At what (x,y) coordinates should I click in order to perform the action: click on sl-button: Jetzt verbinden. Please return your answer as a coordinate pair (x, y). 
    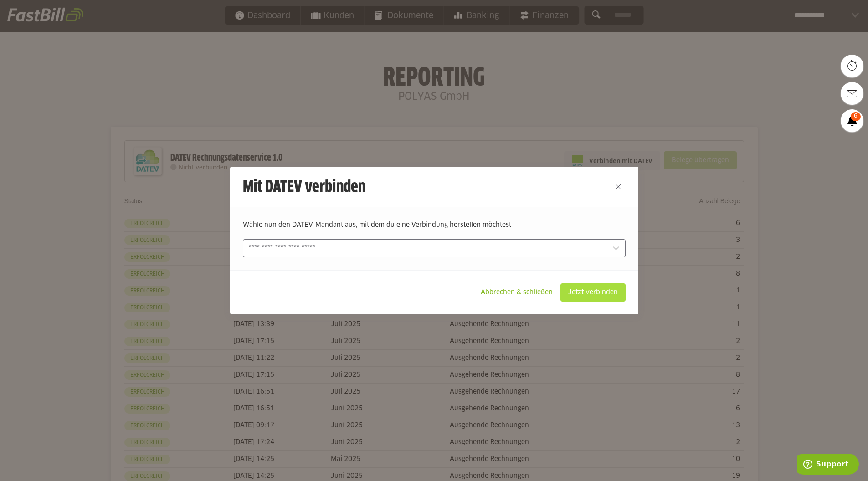
    Looking at the image, I should click on (593, 293).